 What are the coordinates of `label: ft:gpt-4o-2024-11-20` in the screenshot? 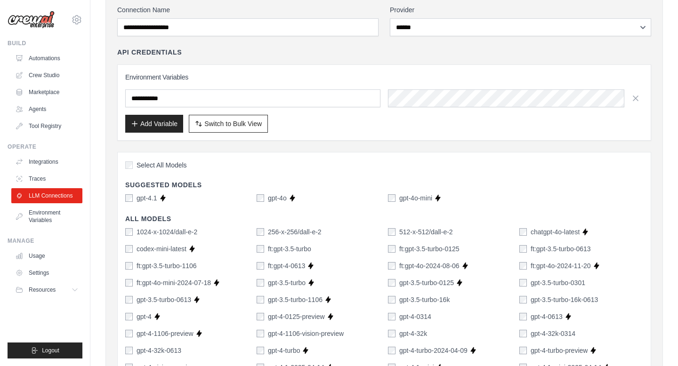 It's located at (561, 266).